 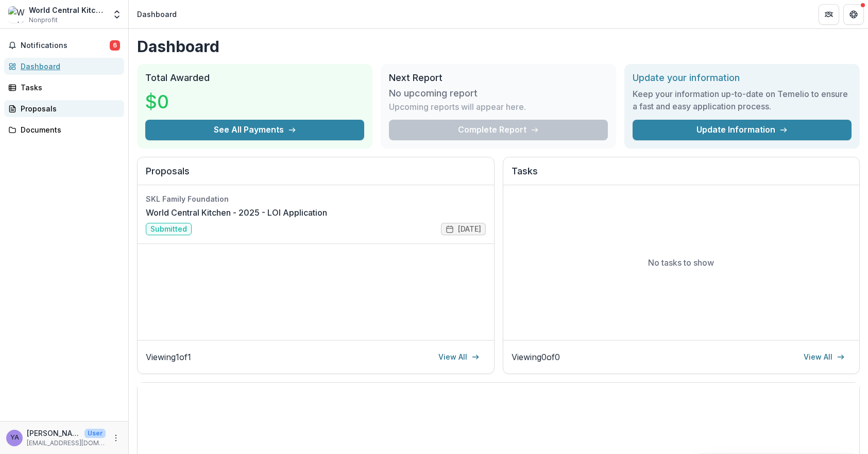 What do you see at coordinates (64, 108) in the screenshot?
I see `a: Proposals` at bounding box center [64, 108].